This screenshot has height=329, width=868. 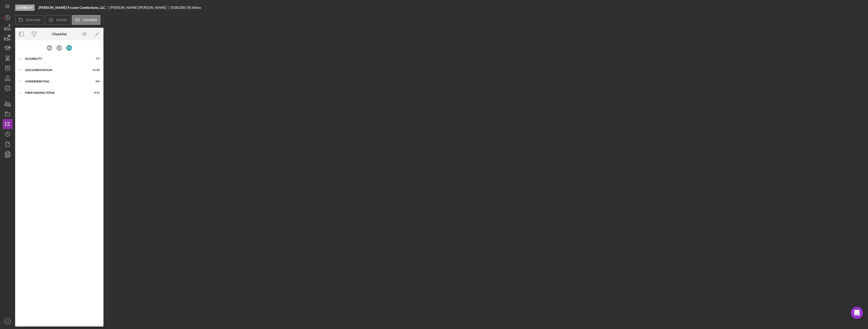 What do you see at coordinates (61, 20) in the screenshot?
I see `label: Activity` at bounding box center [61, 20].